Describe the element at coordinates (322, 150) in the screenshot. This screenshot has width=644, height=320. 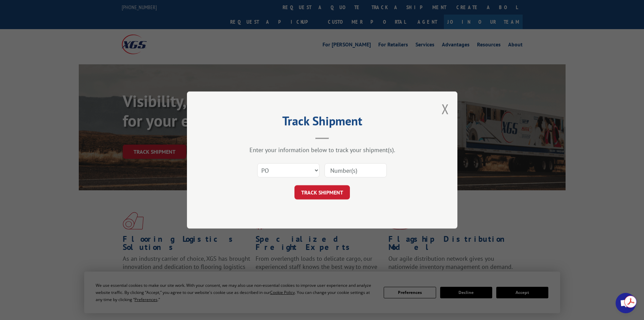
I see `div: Enter your information below to track your shipment(s).` at that location.